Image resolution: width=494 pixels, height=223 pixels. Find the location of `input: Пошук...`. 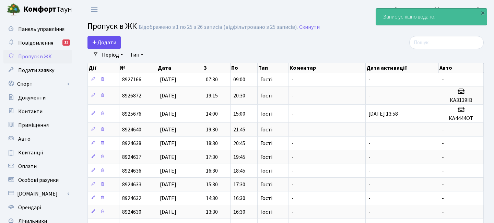

input: Пошук... is located at coordinates (447, 43).